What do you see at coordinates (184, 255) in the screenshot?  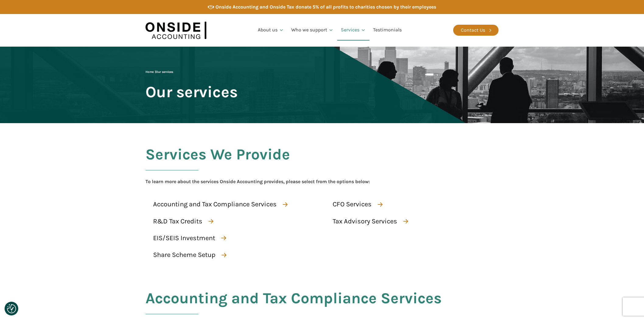 I see `div: Share Scheme Setup` at bounding box center [184, 255].